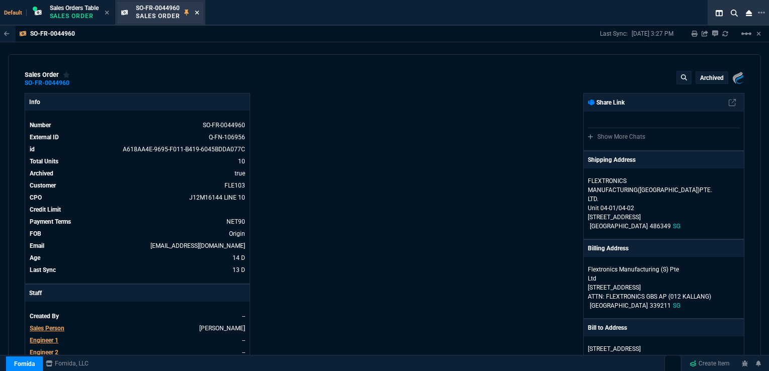  I want to click on span: id, so click(32, 149).